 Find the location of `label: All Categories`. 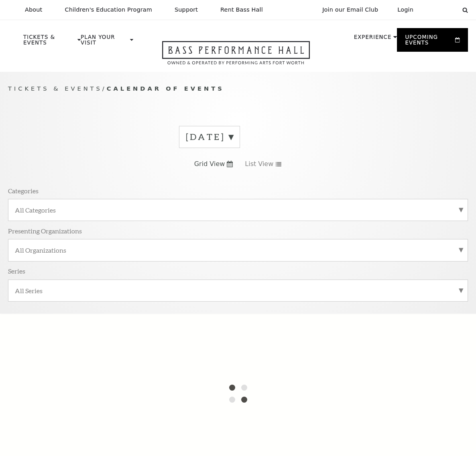

label: All Categories is located at coordinates (238, 210).